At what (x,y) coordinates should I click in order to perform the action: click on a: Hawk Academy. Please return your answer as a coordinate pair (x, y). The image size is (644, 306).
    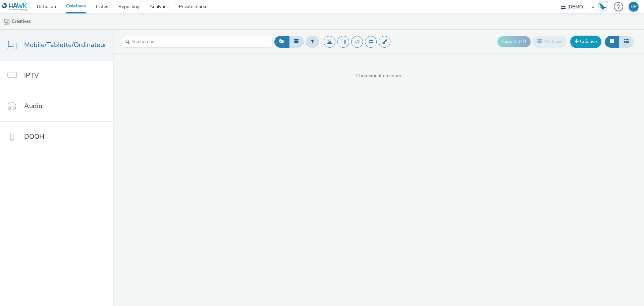
    Looking at the image, I should click on (604, 7).